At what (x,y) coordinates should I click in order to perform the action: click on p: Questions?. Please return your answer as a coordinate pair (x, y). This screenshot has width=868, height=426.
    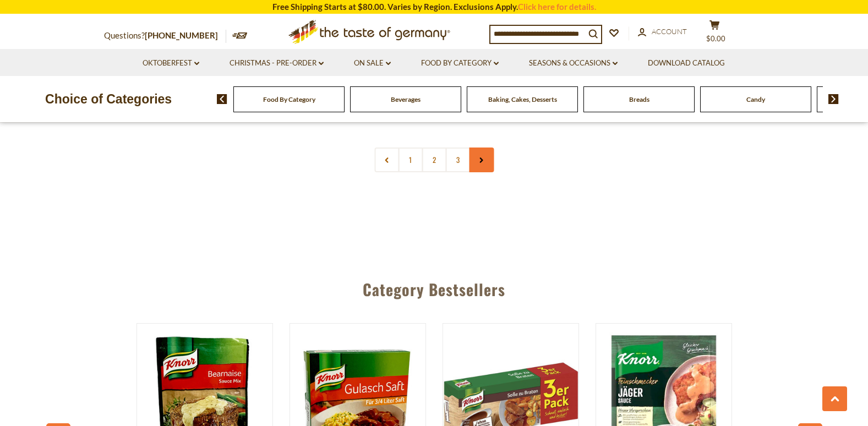
    Looking at the image, I should click on (165, 36).